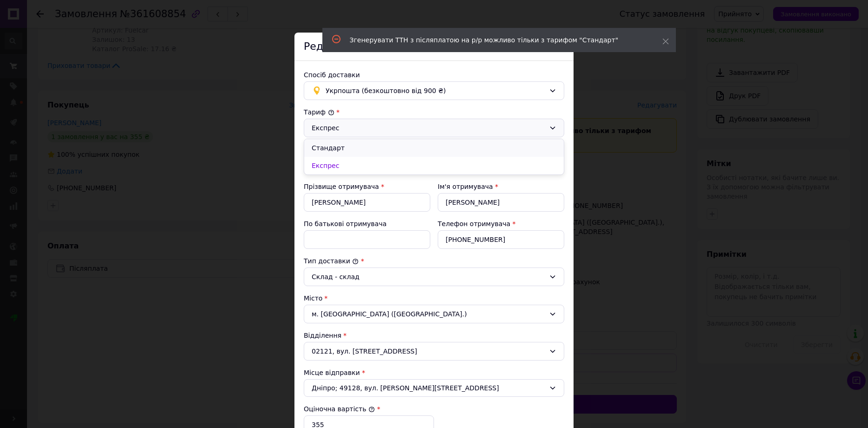 The width and height of the screenshot is (868, 428). I want to click on label: Прізвище отримувача, so click(341, 187).